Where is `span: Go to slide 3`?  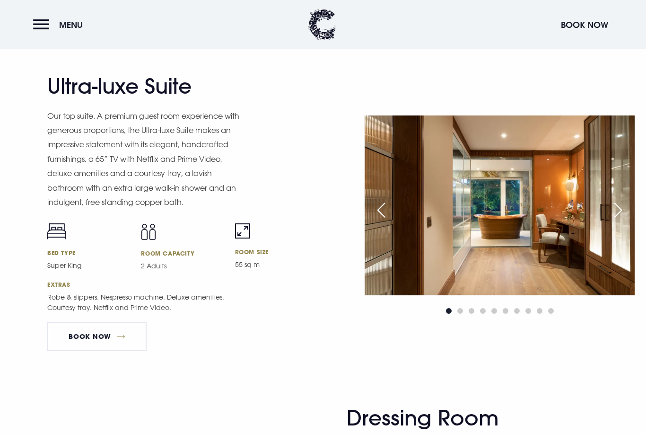
span: Go to slide 3 is located at coordinates (471, 311).